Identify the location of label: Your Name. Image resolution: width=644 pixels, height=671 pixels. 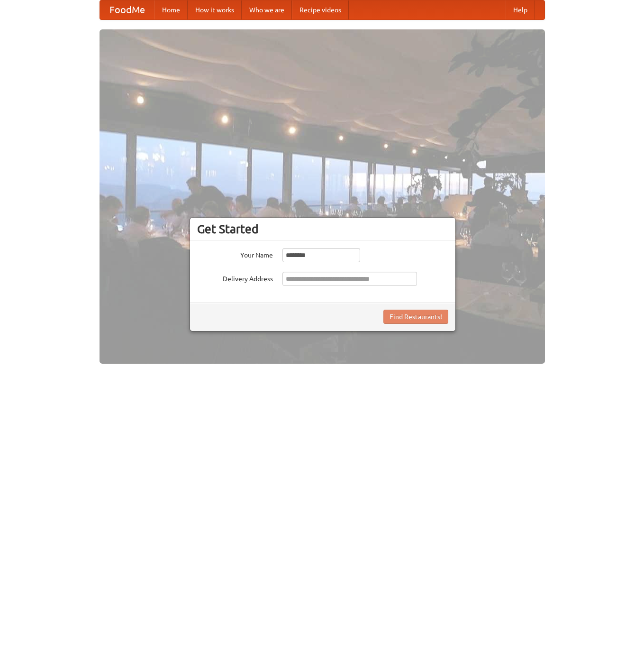
(236, 254).